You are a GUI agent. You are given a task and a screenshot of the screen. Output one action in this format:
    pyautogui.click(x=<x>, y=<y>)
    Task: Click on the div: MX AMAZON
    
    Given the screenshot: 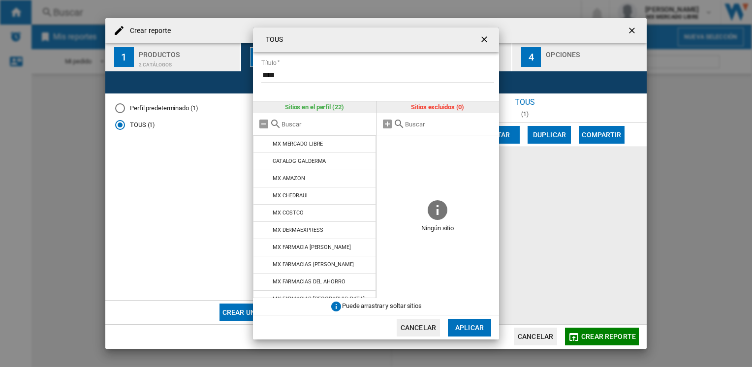 What is the action you would take?
    pyautogui.click(x=289, y=178)
    